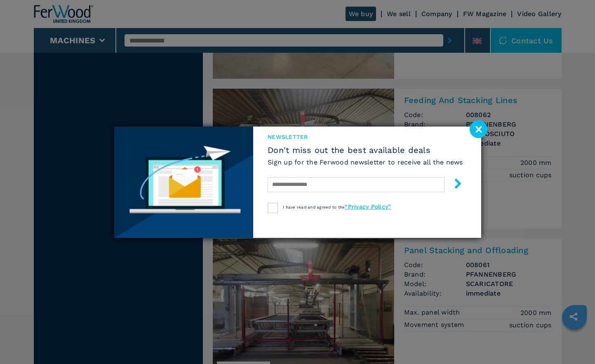 The width and height of the screenshot is (595, 364). What do you see at coordinates (365, 162) in the screenshot?
I see `h6: Sign up for the Ferwood newsletter to receive all the news` at bounding box center [365, 162].